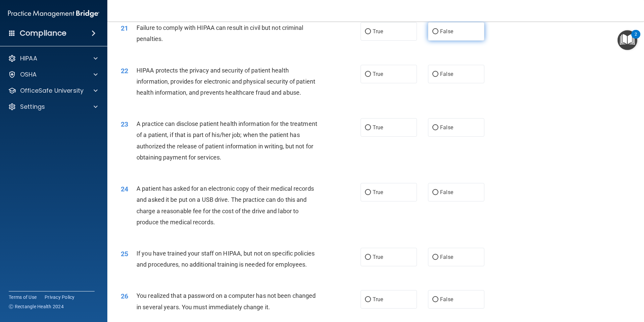  I want to click on span: 22, so click(124, 71).